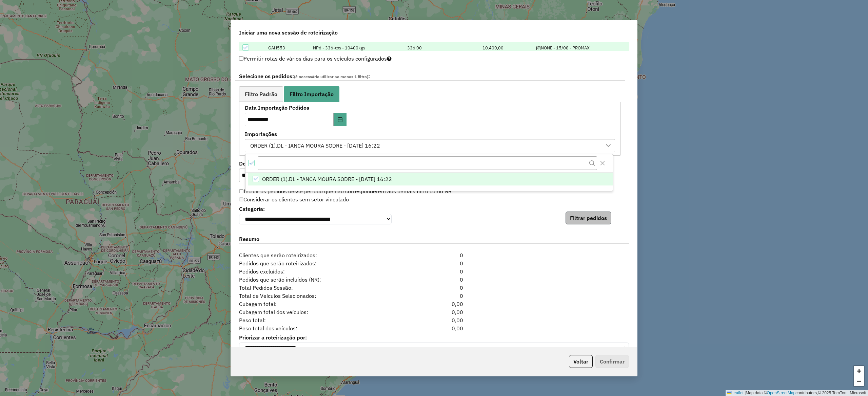 This screenshot has height=396, width=868. Describe the element at coordinates (506, 47) in the screenshot. I see `td: 10.400,00` at that location.